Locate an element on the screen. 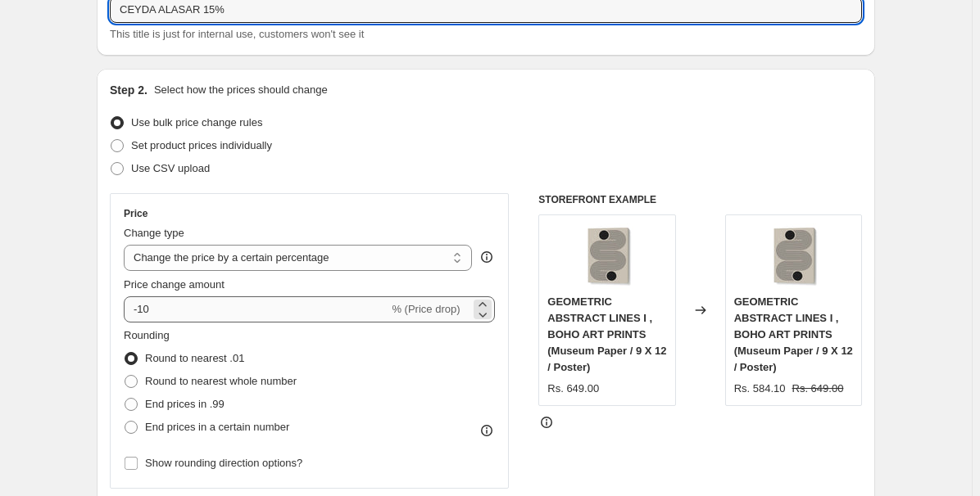  span: Change type is located at coordinates (154, 233).